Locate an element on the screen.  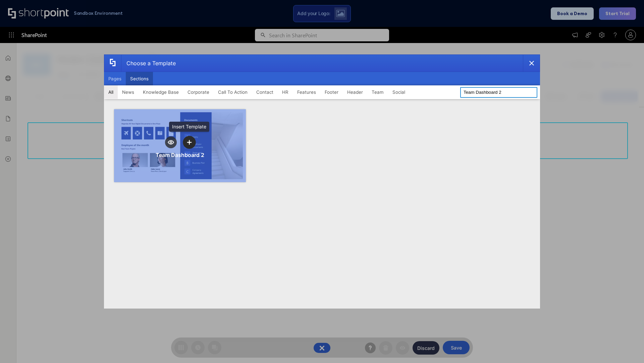
button: Social is located at coordinates (399, 92).